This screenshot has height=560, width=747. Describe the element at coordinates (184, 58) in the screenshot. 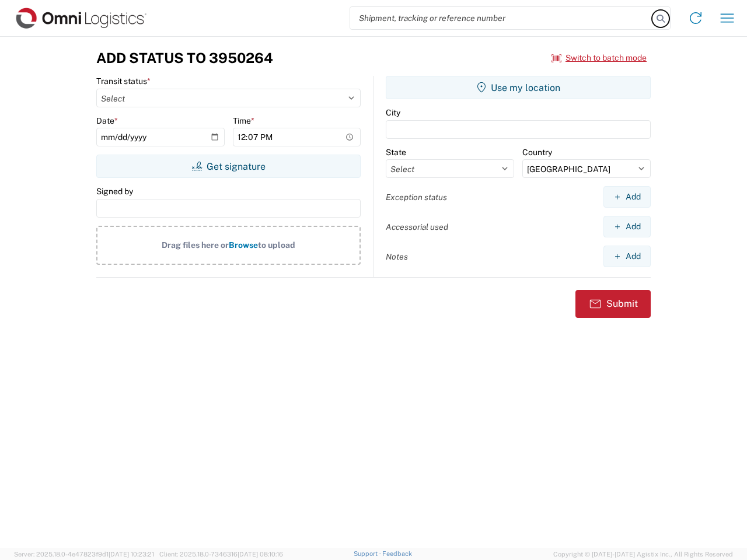

I see `h3: Add Status to 3950264` at that location.